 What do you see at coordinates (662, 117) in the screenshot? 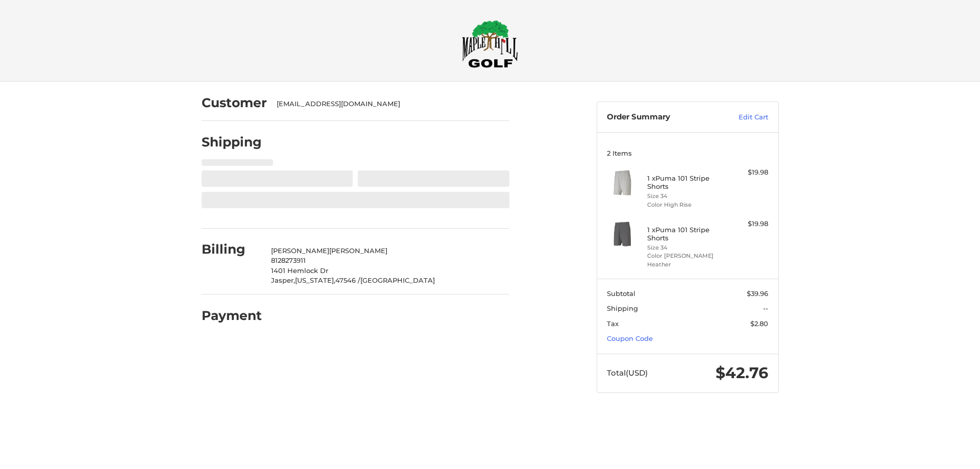
I see `h3: Order Summary` at bounding box center [662, 117].